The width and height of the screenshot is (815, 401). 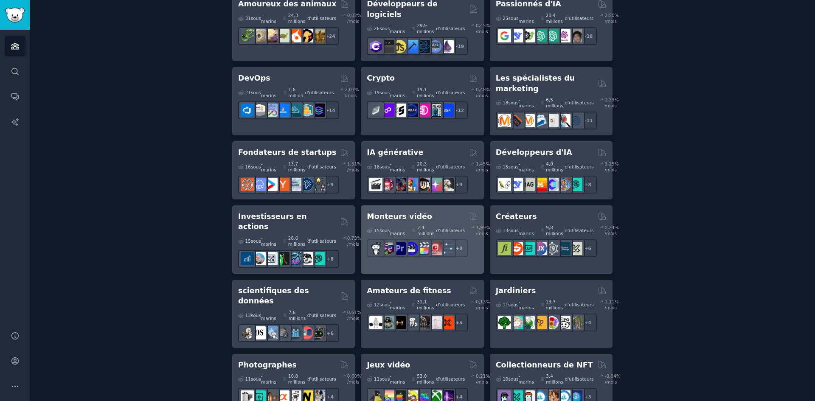 What do you see at coordinates (447, 110) in the screenshot?
I see `img: défi_` at bounding box center [447, 110].